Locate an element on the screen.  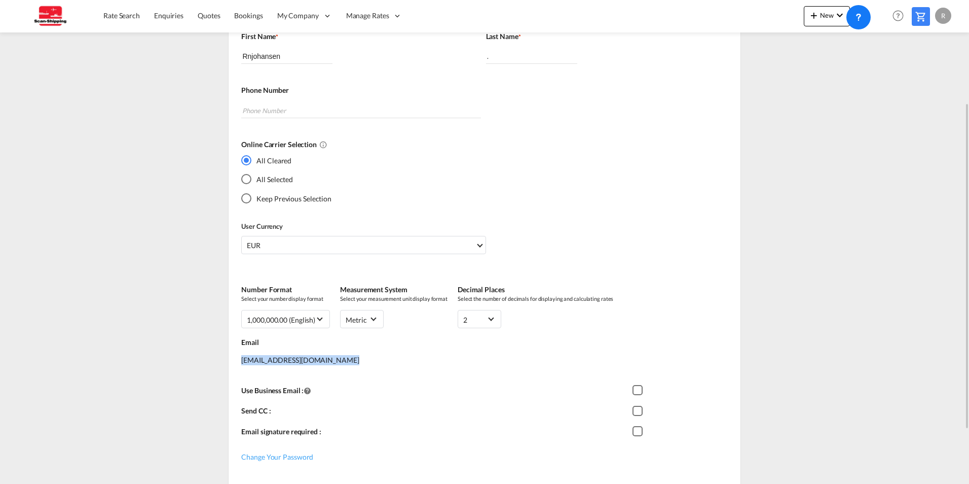
span: EUR is located at coordinates (361, 245).